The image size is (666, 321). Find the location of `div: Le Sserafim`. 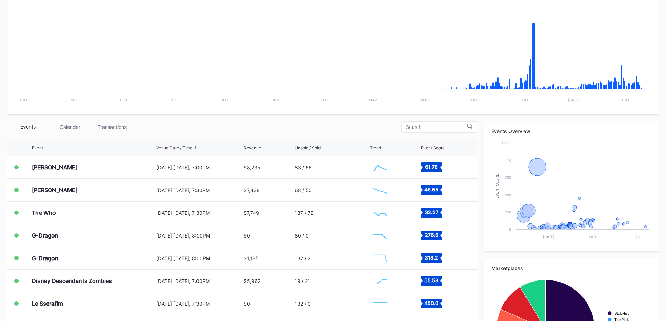

div: Le Sserafim is located at coordinates (47, 304).